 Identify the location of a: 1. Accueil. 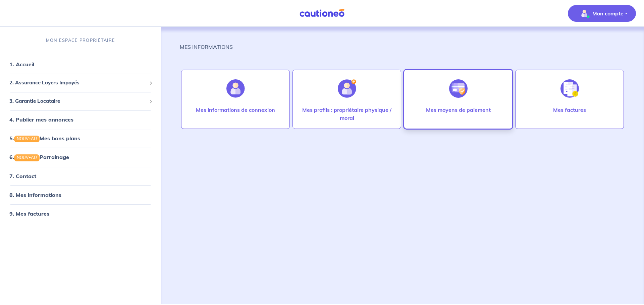
(22, 64).